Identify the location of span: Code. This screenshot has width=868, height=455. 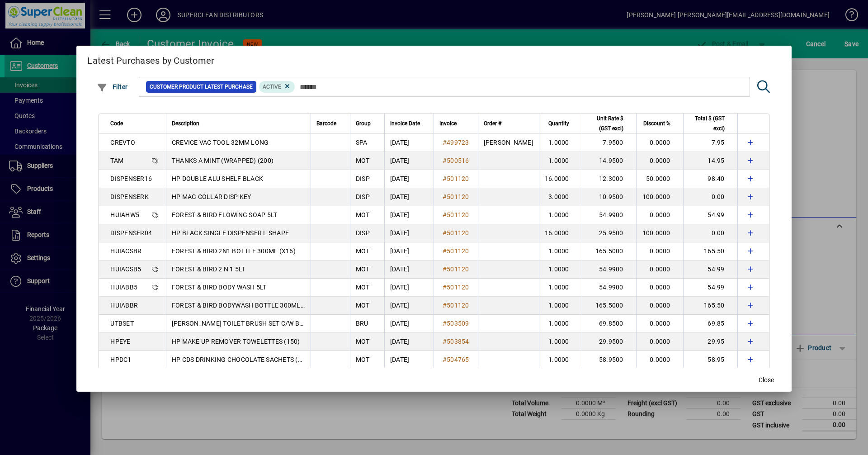
(117, 123).